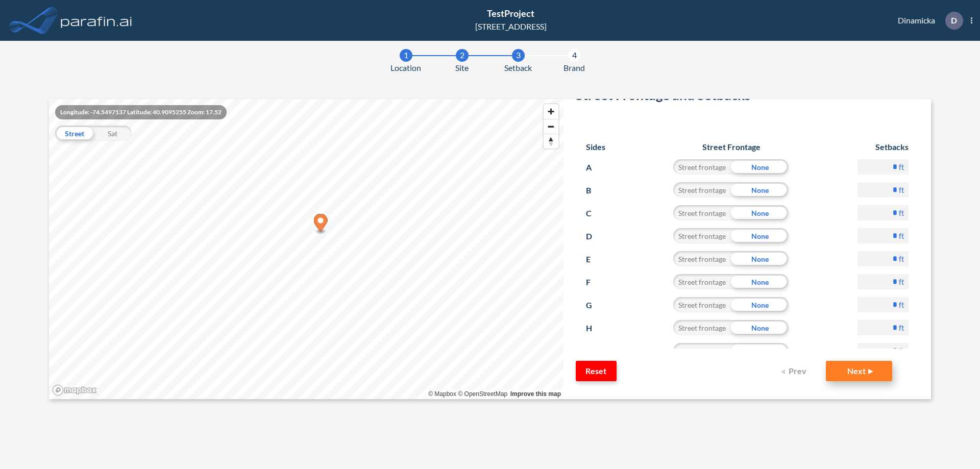 The height and width of the screenshot is (469, 980). I want to click on span: Reset bearing to north, so click(551, 141).